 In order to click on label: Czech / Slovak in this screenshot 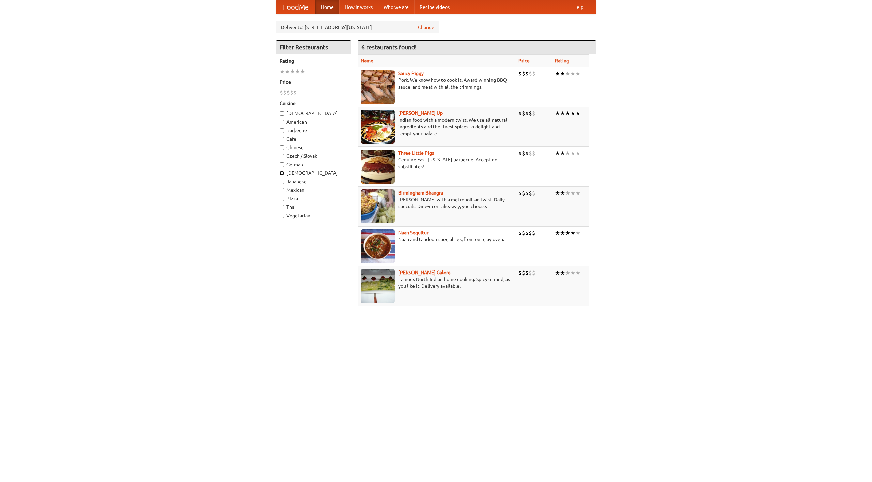, I will do `click(313, 156)`.